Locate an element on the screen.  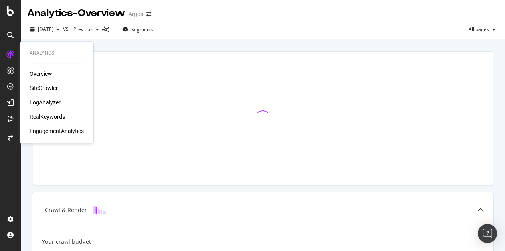
button: All pages is located at coordinates (482, 30).